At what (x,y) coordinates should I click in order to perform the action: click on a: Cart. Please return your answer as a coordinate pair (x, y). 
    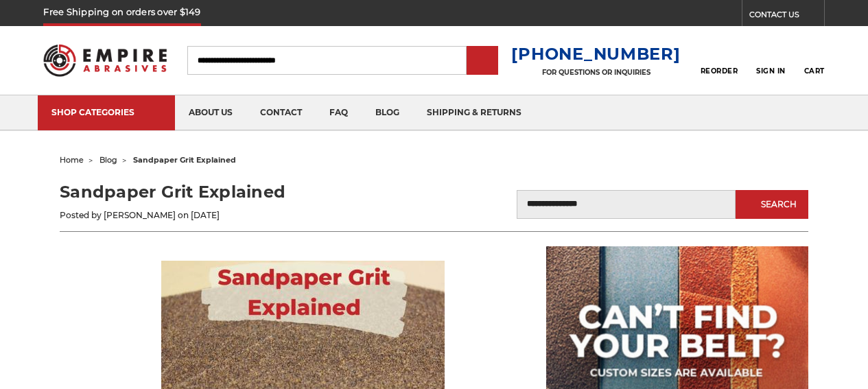
    Looking at the image, I should click on (815, 60).